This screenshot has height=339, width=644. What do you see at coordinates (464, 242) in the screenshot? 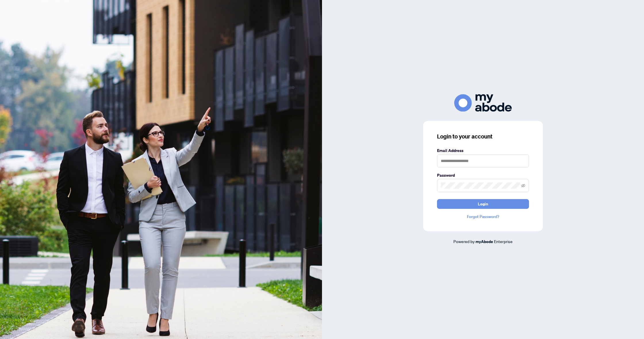
I see `span: Powered by` at bounding box center [464, 242].